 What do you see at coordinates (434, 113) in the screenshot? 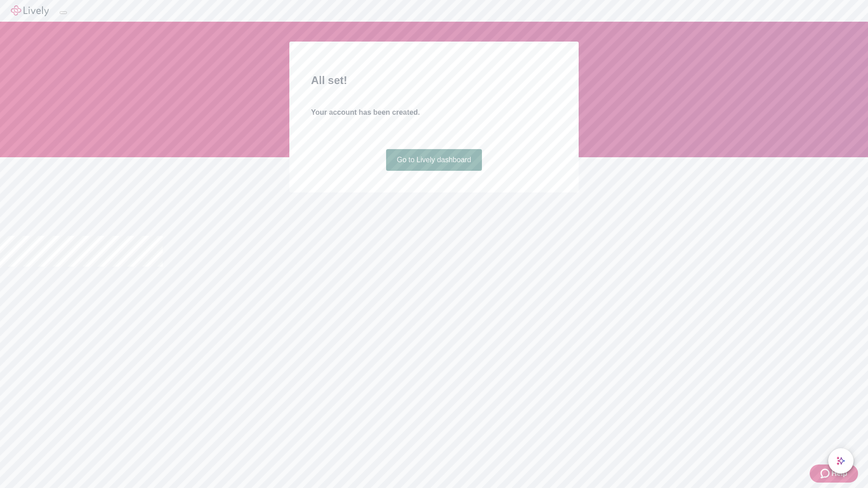
I see `h4: Your account has been created.` at bounding box center [434, 113].